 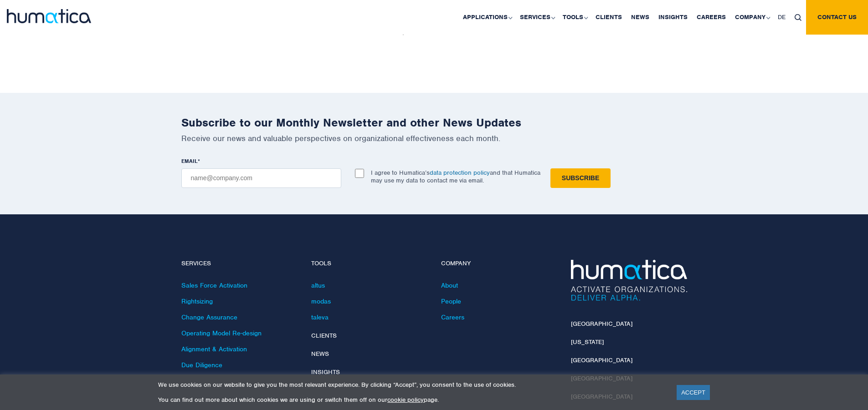 I want to click on p: Receive our news and valuable perspectives on organizational effectiveness each month., so click(x=434, y=139).